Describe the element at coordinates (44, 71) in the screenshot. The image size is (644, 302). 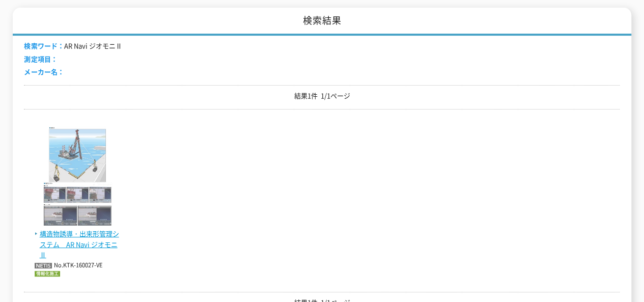
I see `span: メーカー名：` at that location.